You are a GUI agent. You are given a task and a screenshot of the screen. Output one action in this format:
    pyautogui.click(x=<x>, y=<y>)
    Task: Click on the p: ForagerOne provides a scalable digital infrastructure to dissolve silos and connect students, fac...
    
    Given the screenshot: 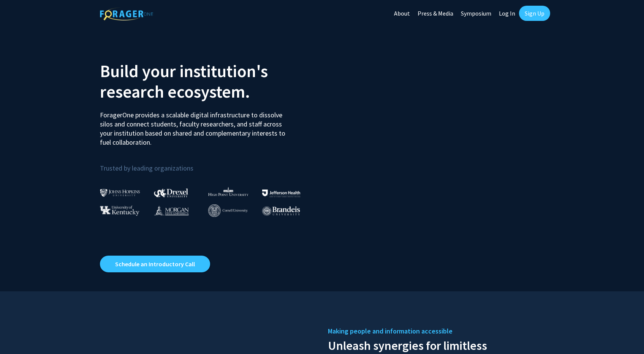 What is the action you would take?
    pyautogui.click(x=196, y=126)
    